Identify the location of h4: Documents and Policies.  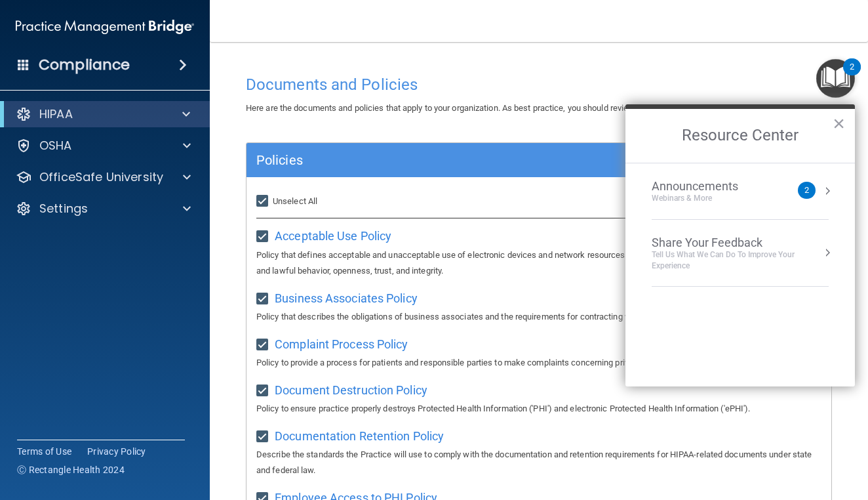
(539, 85).